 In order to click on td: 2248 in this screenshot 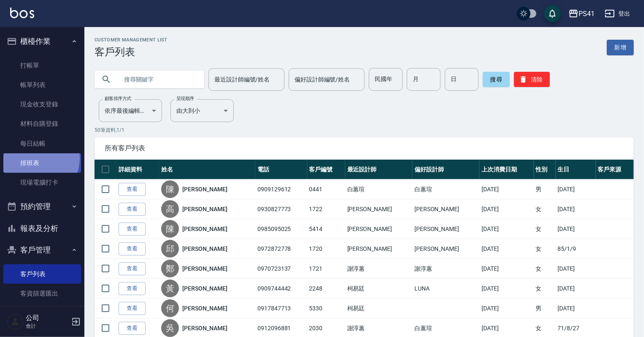, I will do `click(327, 288)`.